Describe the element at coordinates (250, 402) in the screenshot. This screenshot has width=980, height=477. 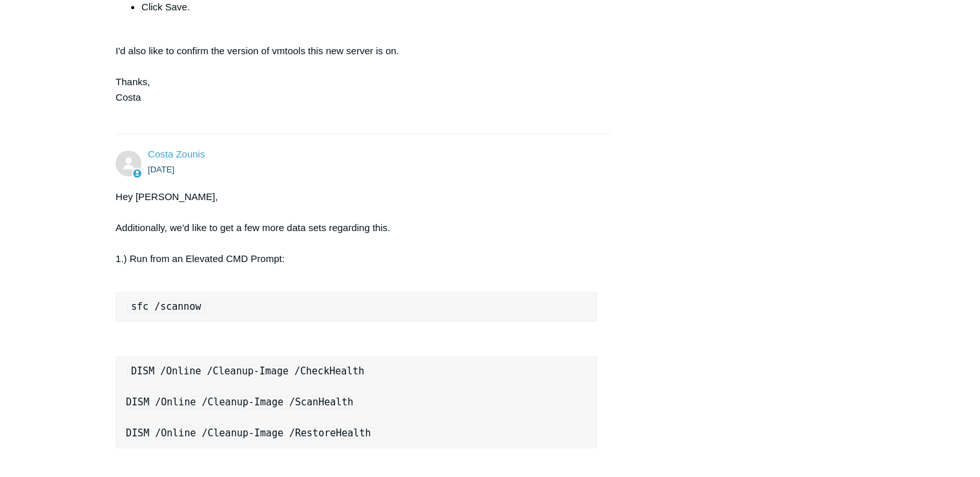
I see `code: DISM /Online /Cleanup-Image /CheckHealth DISM /Online /Cleanup-Image /ScanHealth DISM /Online /Cl...` at that location.